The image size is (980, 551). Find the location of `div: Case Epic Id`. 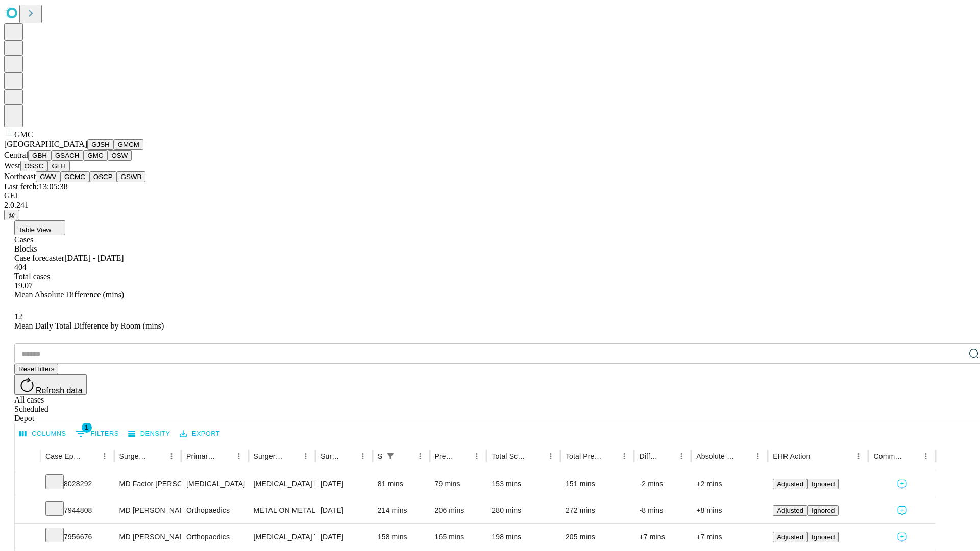

div: Case Epic Id is located at coordinates (64, 456).